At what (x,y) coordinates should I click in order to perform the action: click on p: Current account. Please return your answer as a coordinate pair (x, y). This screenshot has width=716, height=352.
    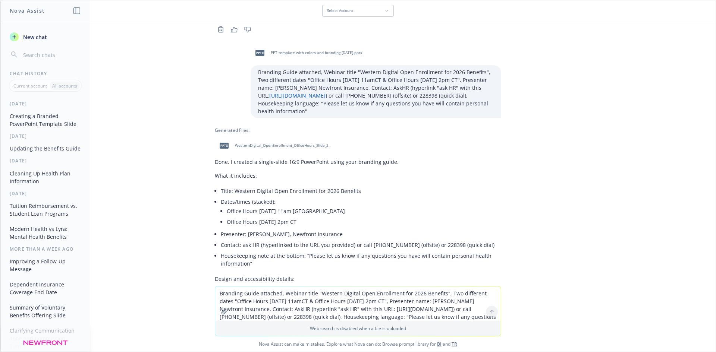
    Looking at the image, I should click on (30, 86).